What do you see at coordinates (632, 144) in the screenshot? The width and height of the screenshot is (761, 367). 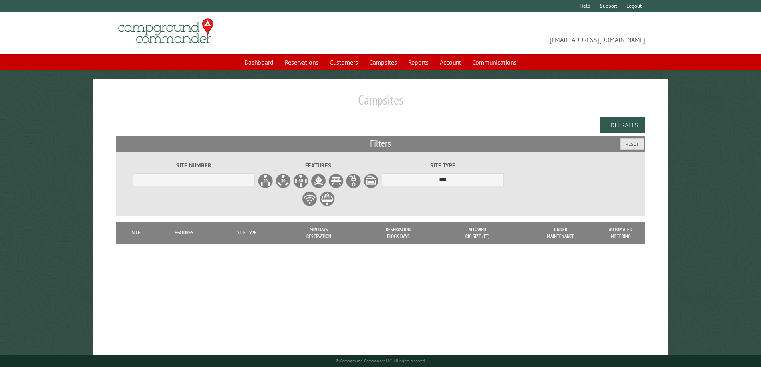 I see `button: Reset` at bounding box center [632, 144].